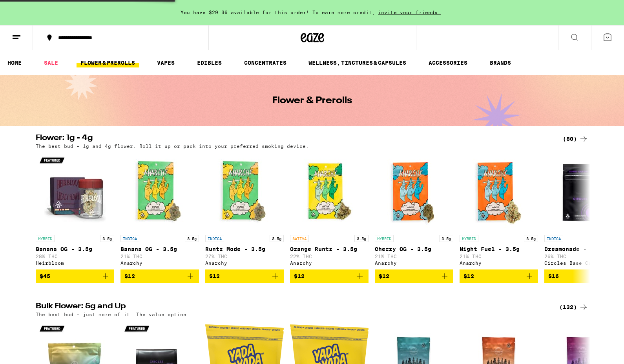 The image size is (624, 364). What do you see at coordinates (575, 139) in the screenshot?
I see `div: (80)` at bounding box center [575, 139].